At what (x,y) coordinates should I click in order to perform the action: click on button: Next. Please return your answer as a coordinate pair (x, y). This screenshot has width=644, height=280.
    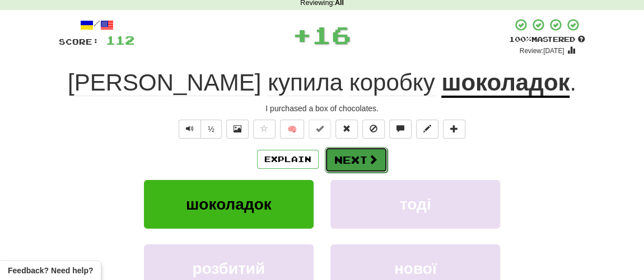
    Looking at the image, I should click on (356, 160).